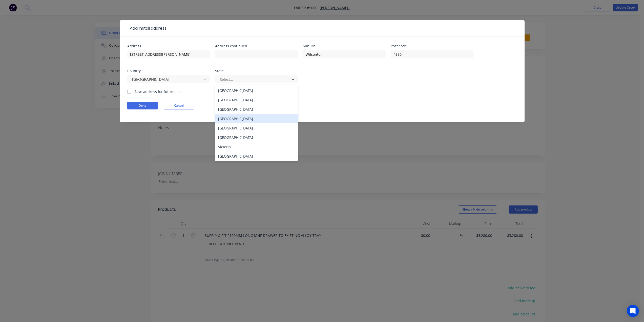  I want to click on button: Done, so click(142, 105).